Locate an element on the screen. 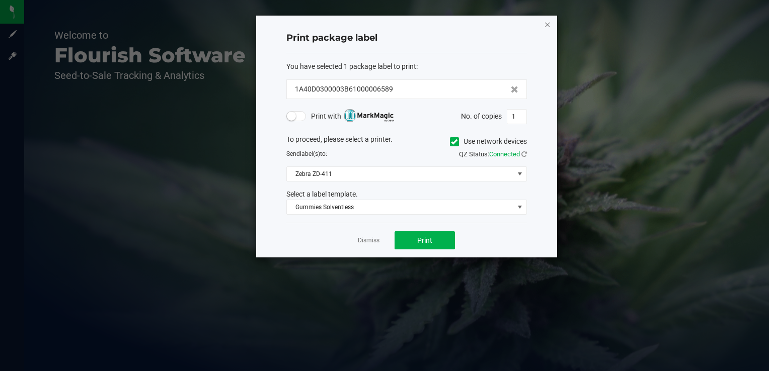 Image resolution: width=769 pixels, height=371 pixels. span: Send to: is located at coordinates (306, 154).